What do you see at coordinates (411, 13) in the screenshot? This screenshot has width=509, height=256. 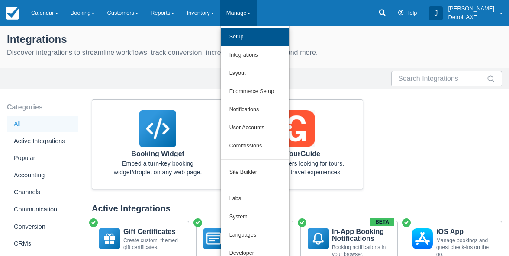 I see `span: Help` at bounding box center [411, 13].